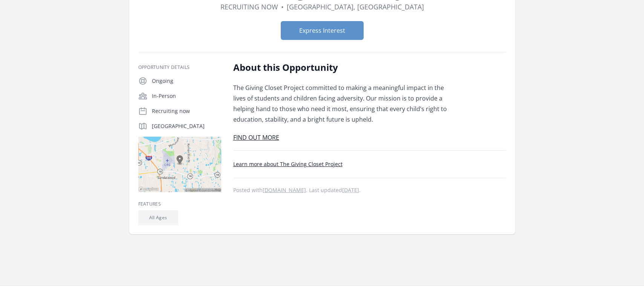 The image size is (644, 293). What do you see at coordinates (256, 137) in the screenshot?
I see `a: FIND OUT MORE` at bounding box center [256, 137].